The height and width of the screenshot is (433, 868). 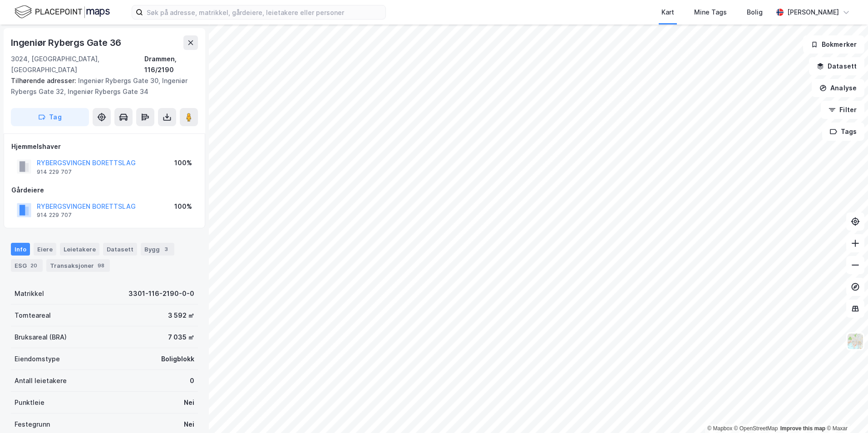 I want to click on div: 3 592 ㎡, so click(x=181, y=316).